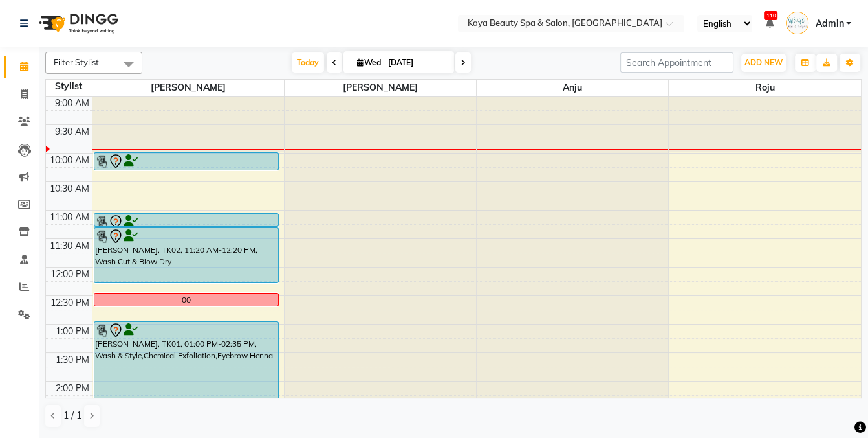 The width and height of the screenshot is (868, 438). I want to click on div: 9:00 AM, so click(72, 103).